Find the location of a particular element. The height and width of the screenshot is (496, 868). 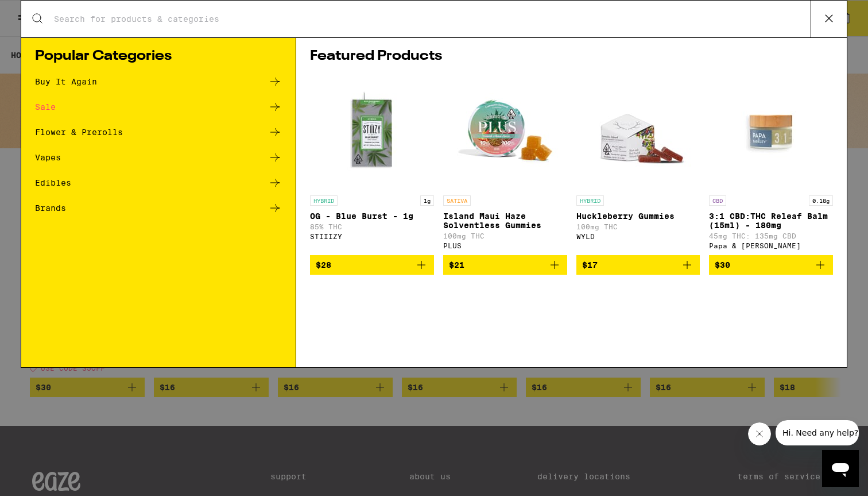

img: PLUS - Island Maui Haze Solventless Gummies is located at coordinates (505, 132).